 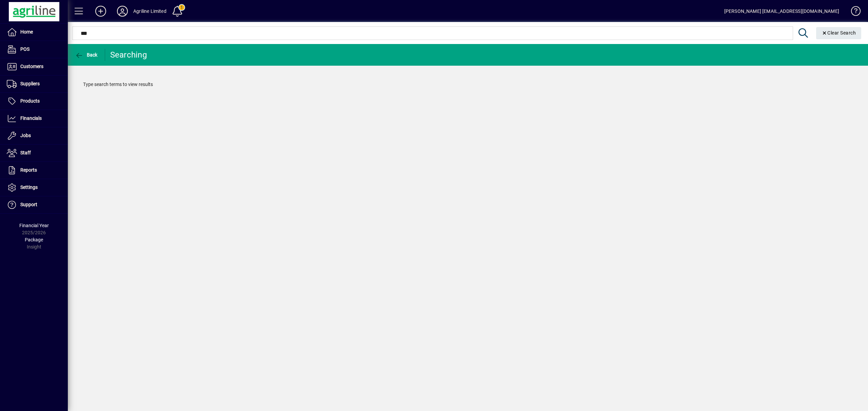 I want to click on span: Customers, so click(x=32, y=66).